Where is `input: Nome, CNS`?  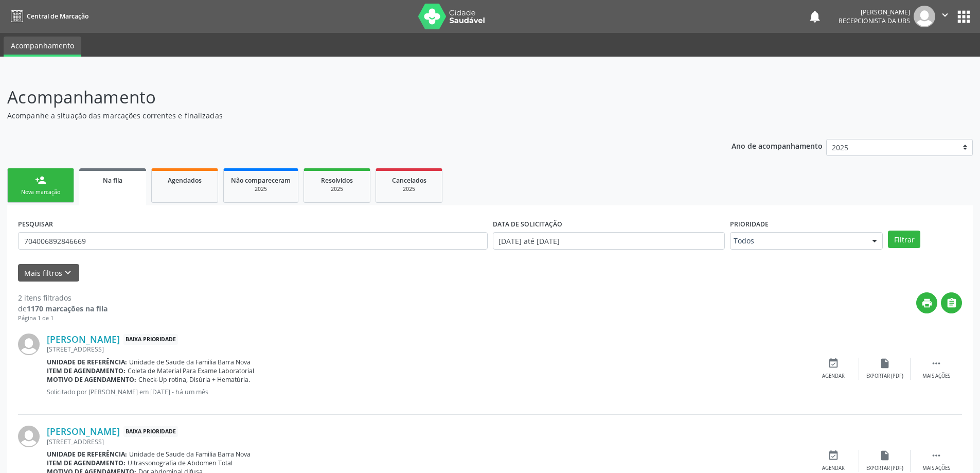 input: Nome, CNS is located at coordinates (253, 240).